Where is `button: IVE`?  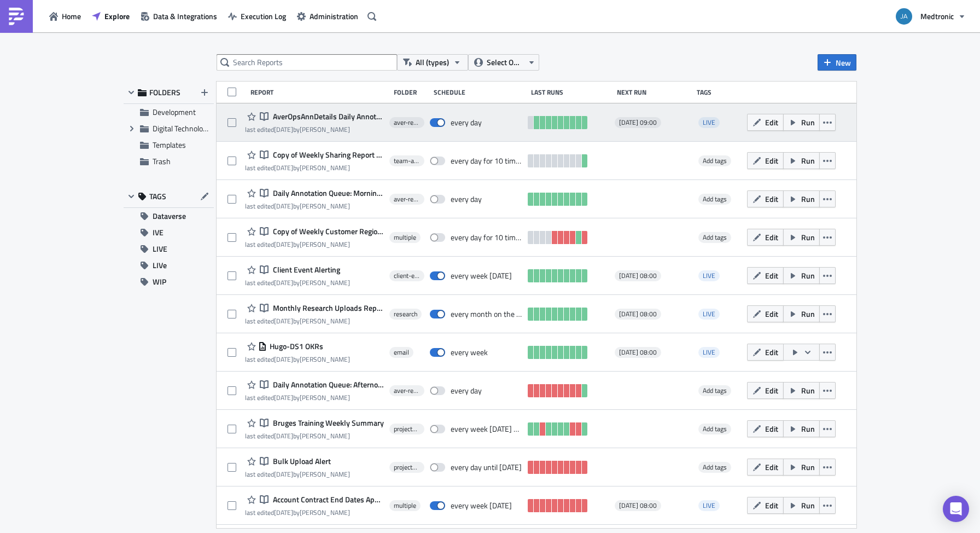 button: IVE is located at coordinates (168, 232).